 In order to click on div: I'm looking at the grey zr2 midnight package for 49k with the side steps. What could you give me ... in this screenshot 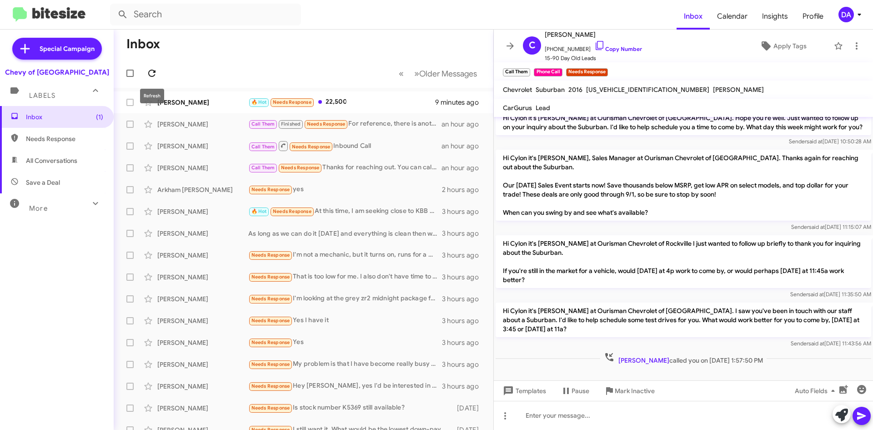, I will do `click(345, 298)`.